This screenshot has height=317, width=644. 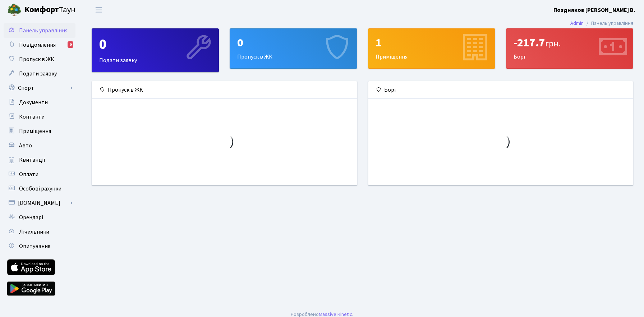 I want to click on div: Подати заявку, so click(x=155, y=50).